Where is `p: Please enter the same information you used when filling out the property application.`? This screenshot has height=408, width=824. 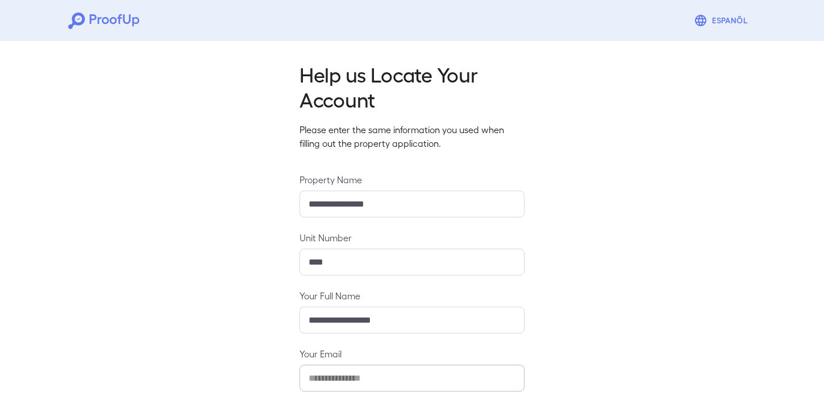 p: Please enter the same information you used when filling out the property application. is located at coordinates (412, 136).